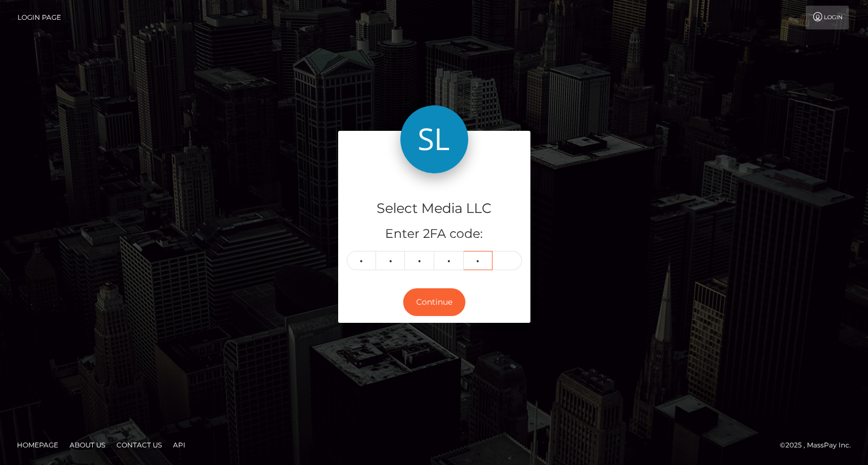 This screenshot has width=868, height=465. Describe the element at coordinates (38, 444) in the screenshot. I see `a: Homepage` at that location.